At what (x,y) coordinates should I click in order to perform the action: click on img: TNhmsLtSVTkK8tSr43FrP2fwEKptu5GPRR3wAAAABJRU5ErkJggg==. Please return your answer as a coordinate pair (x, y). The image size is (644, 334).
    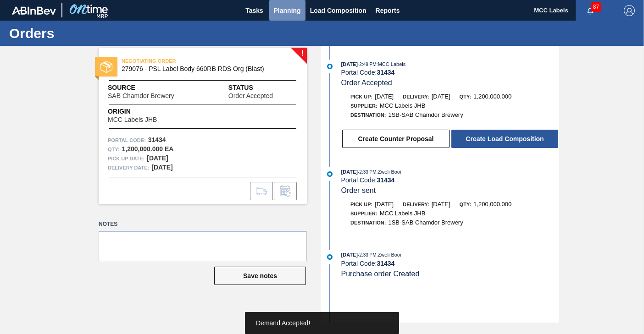
    Looking at the image, I should click on (34, 11).